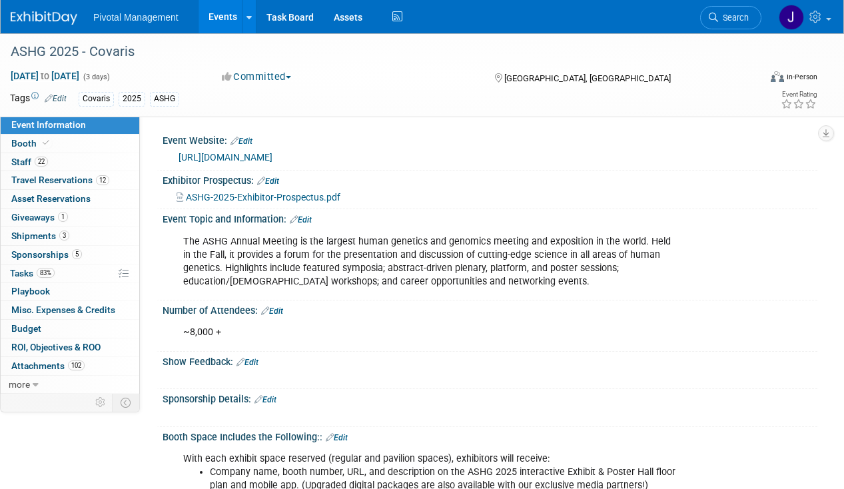 This screenshot has height=489, width=844. What do you see at coordinates (126, 402) in the screenshot?
I see `td: Toggle Event Tabs` at bounding box center [126, 402].